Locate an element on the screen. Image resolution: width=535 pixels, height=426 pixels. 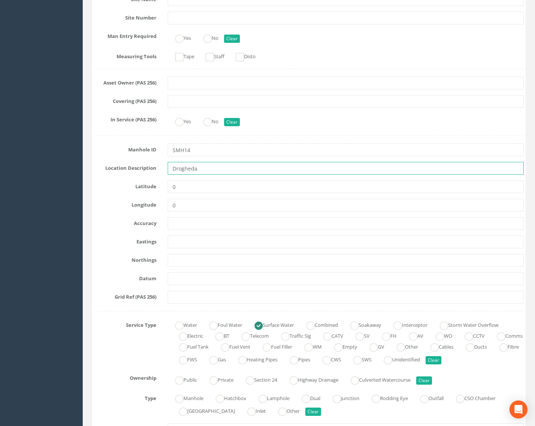
label: Heating Pipes is located at coordinates (254, 359).